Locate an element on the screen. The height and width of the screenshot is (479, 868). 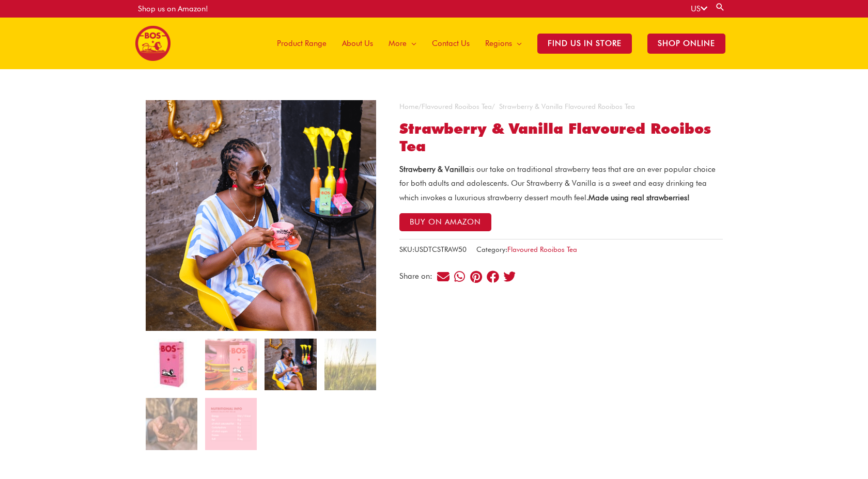
span: SKU: is located at coordinates (433, 249).